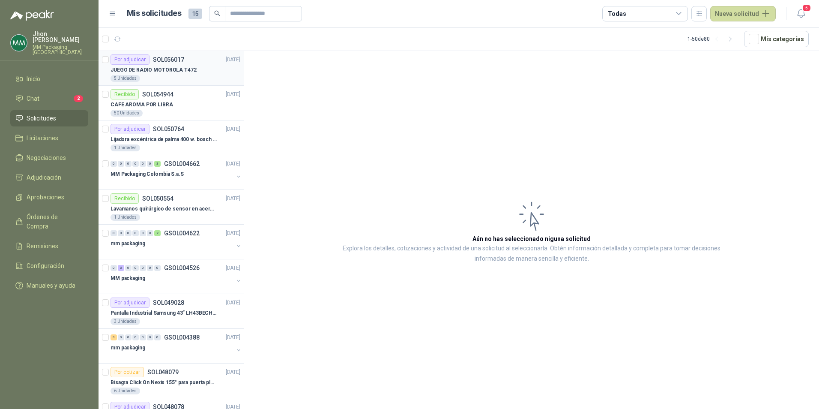 The width and height of the screenshot is (819, 409). What do you see at coordinates (532, 254) in the screenshot?
I see `p: Explora los detalles, cotizaciones y actividad de una solicitud al seleccionarla. Obtén informaci...` at bounding box center [532, 254].